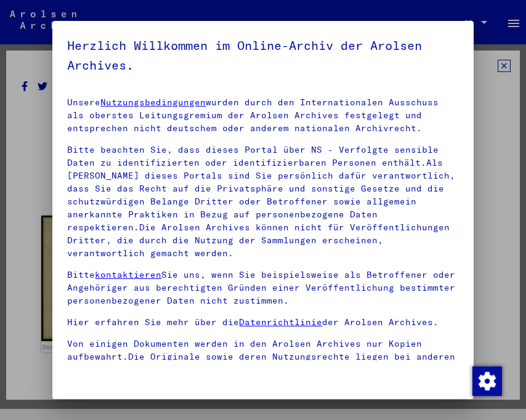 The image size is (526, 420). What do you see at coordinates (262, 202) in the screenshot?
I see `p: Bitte beachten Sie, dass dieses Portal über NS - Verfolgte sensible Daten zu identifizierten oder...` at bounding box center [262, 202].